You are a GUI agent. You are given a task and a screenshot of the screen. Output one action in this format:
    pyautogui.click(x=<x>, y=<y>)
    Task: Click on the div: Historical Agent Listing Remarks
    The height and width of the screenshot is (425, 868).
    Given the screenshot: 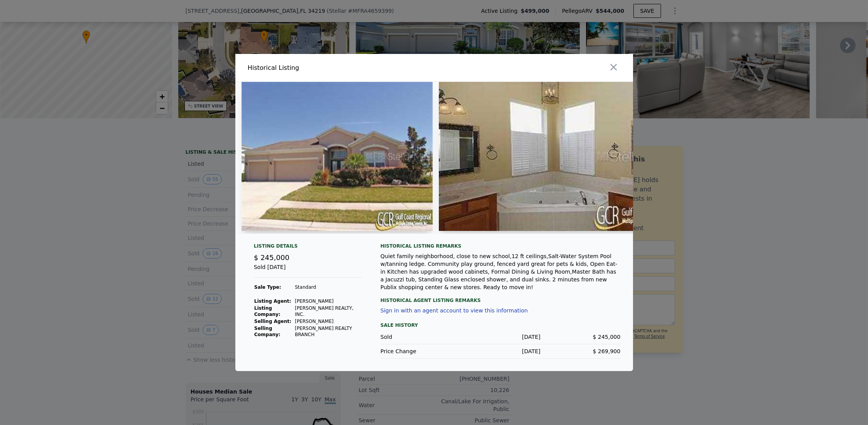 What is the action you would take?
    pyautogui.click(x=501, y=298)
    